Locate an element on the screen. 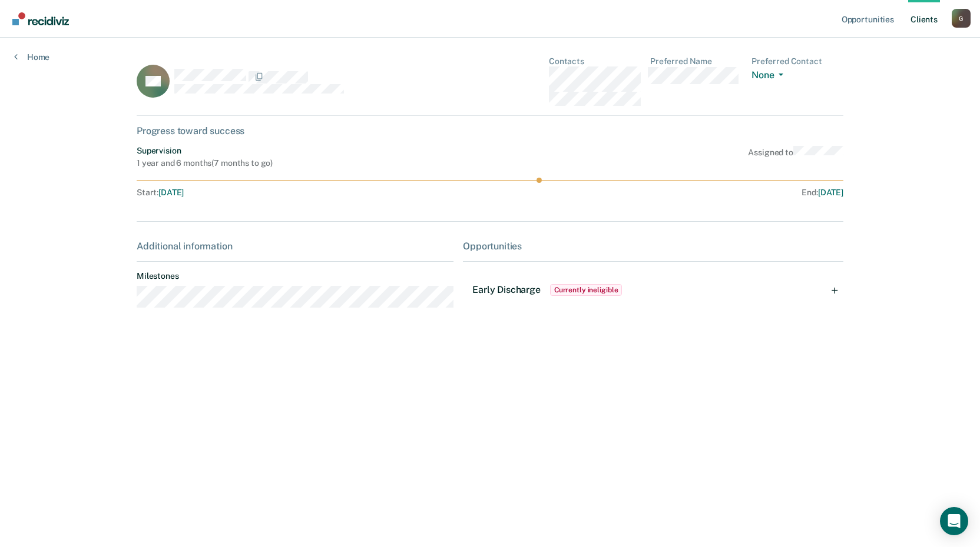 The image size is (980, 547). button: None is located at coordinates (769, 76).